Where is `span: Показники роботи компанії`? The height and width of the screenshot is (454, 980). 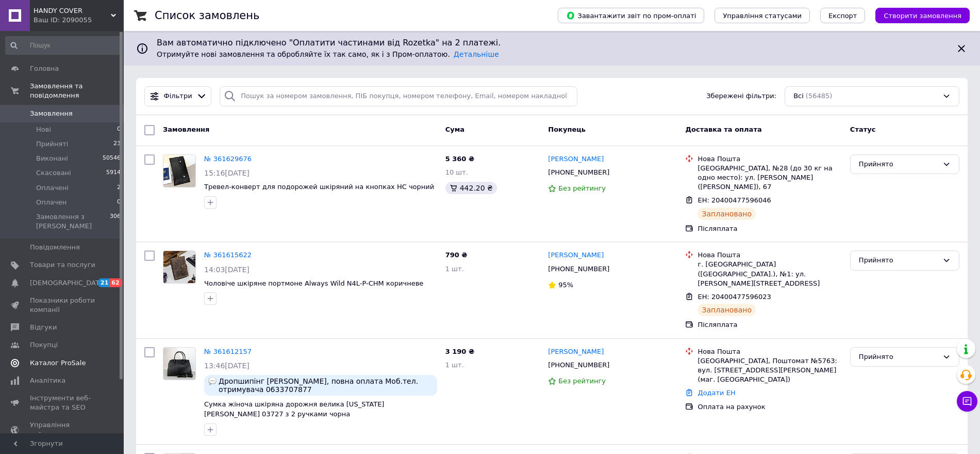
span: Показники роботи компанії is located at coordinates (63, 305).